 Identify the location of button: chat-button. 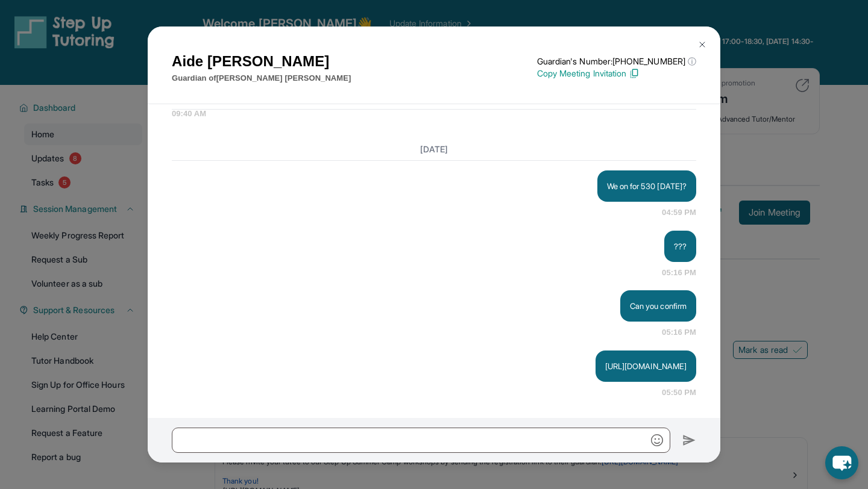
(841, 463).